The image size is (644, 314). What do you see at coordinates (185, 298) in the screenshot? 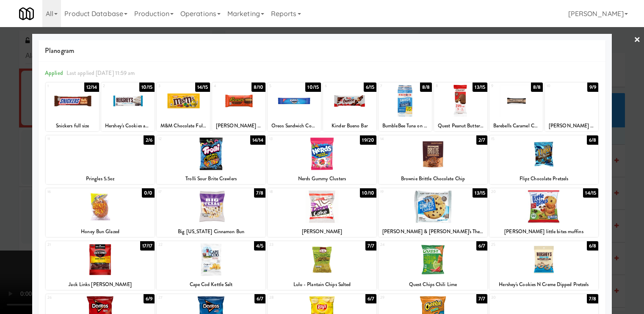
I see `div: 27` at bounding box center [185, 298].